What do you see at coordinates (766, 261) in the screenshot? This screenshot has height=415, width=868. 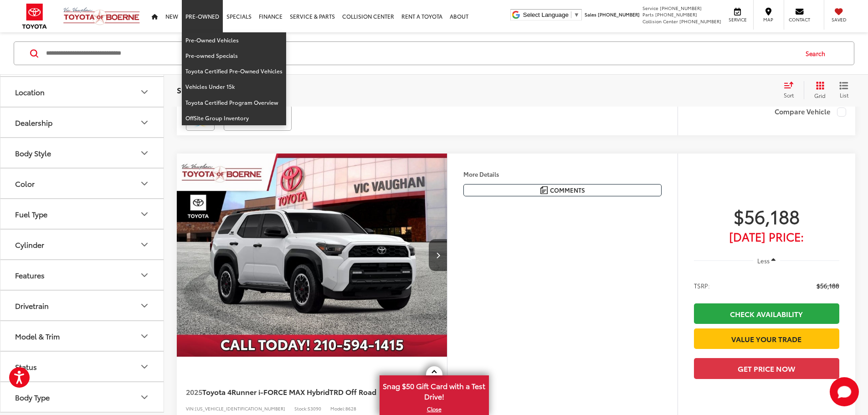 I see `button: Less` at bounding box center [766, 261].